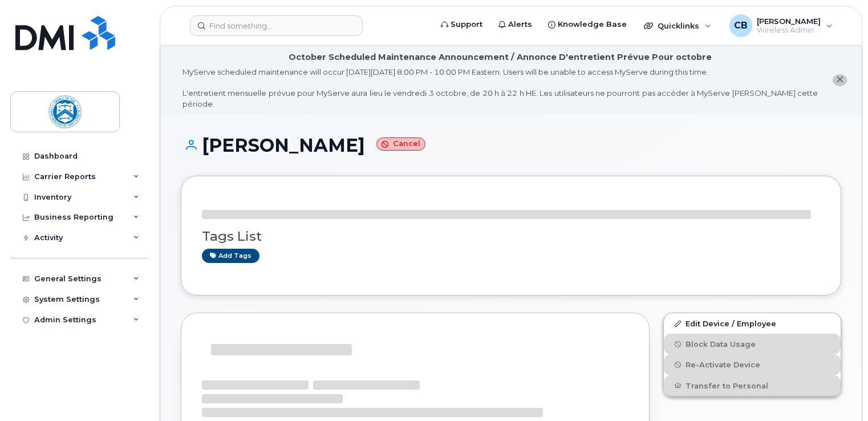 This screenshot has width=868, height=421. I want to click on button: Re-Activate Device, so click(752, 364).